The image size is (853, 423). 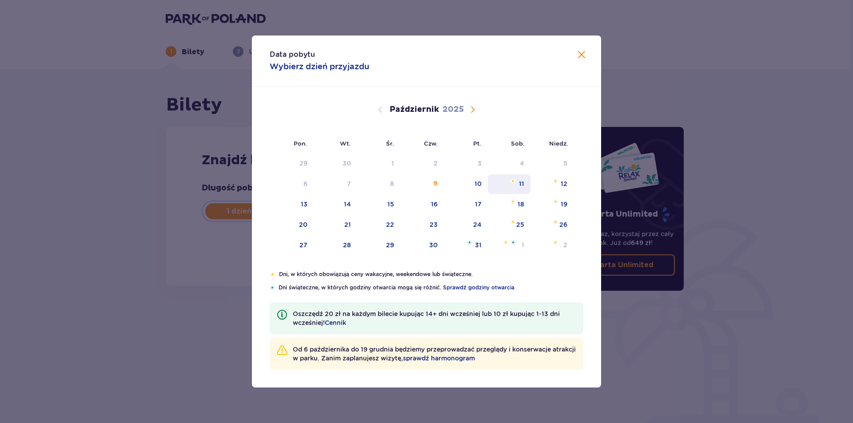 What do you see at coordinates (517, 143) in the screenshot?
I see `small: Sob.` at bounding box center [517, 143].